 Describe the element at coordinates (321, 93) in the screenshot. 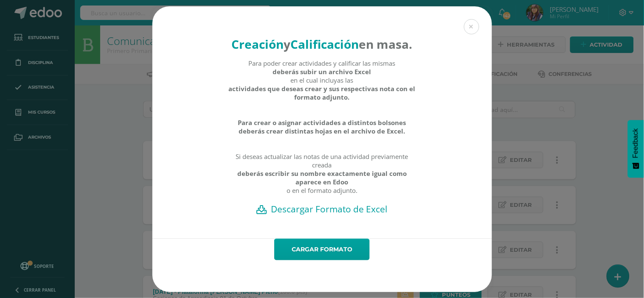

I see `strong: actividades que deseas crear y sus respectivas nota con el formato adjunto.` at that location.